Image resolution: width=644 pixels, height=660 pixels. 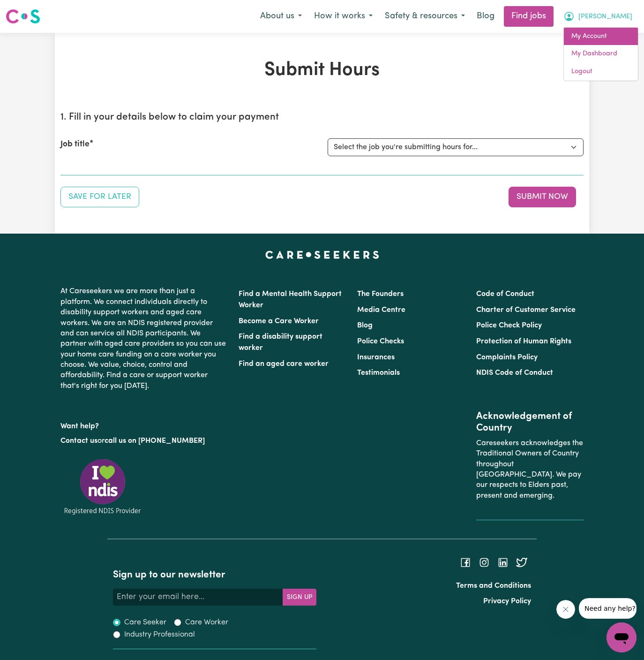 I want to click on a: Police Check Policy, so click(x=509, y=325).